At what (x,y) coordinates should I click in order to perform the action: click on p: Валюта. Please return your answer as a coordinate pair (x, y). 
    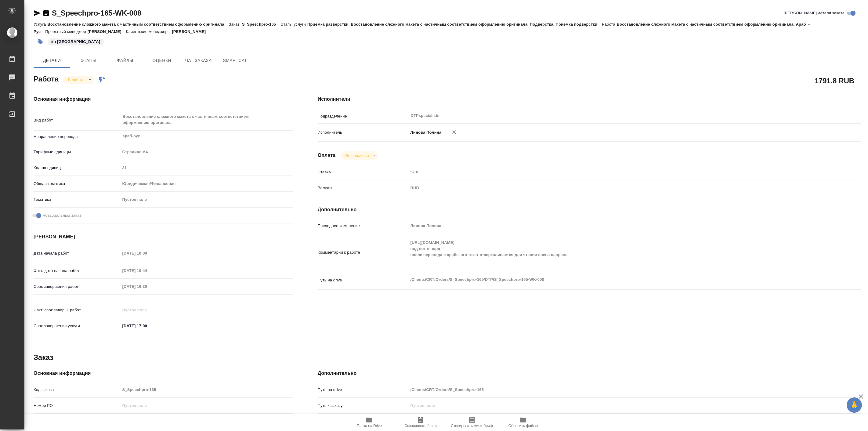
    Looking at the image, I should click on (363, 188).